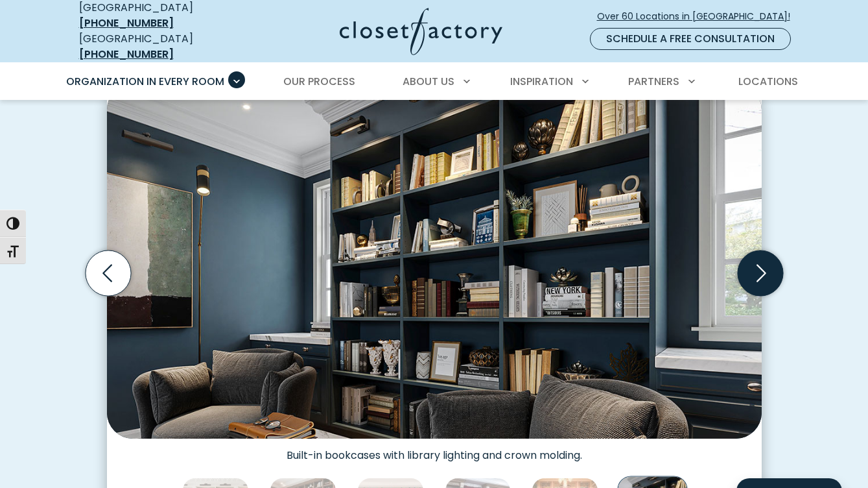  Describe the element at coordinates (690, 39) in the screenshot. I see `a: Schedule a Free Consultation` at that location.